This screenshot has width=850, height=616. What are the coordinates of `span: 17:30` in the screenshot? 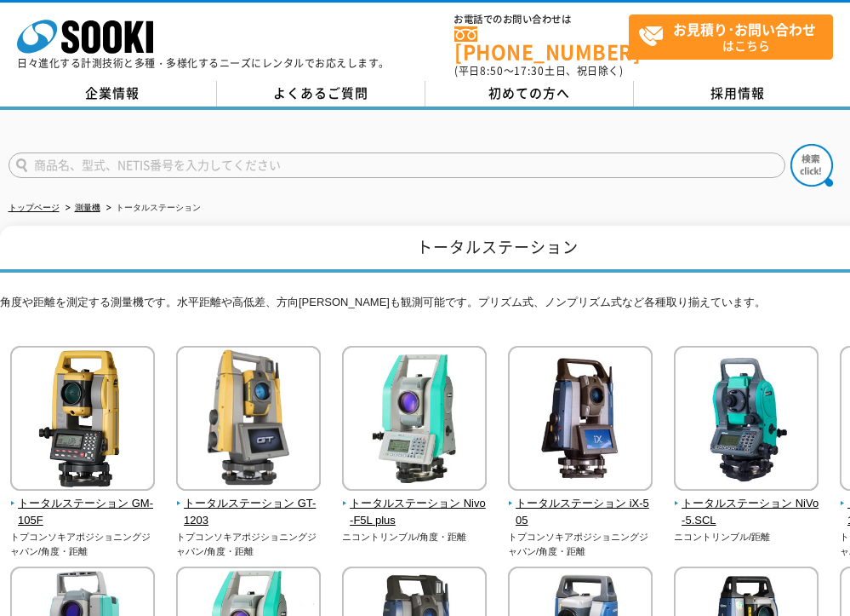 It's located at (530, 71).